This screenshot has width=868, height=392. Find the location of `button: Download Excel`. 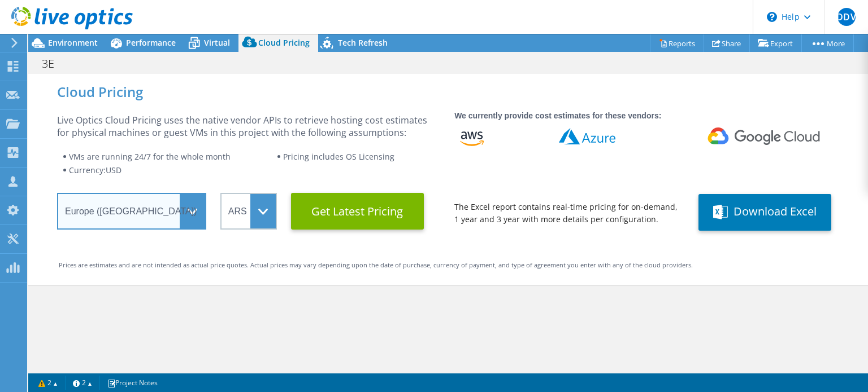

button: Download Excel is located at coordinates (764, 212).